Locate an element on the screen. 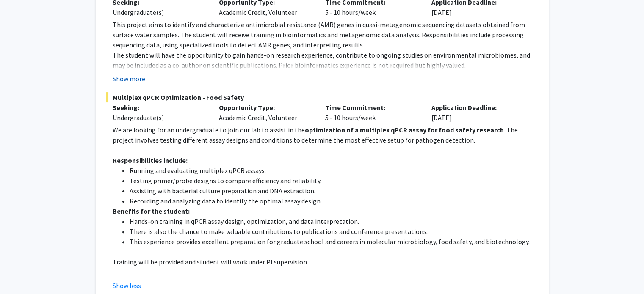 The height and width of the screenshot is (294, 644). li: Recording and analyzing data to identify the optimal assay design. is located at coordinates (334, 201).